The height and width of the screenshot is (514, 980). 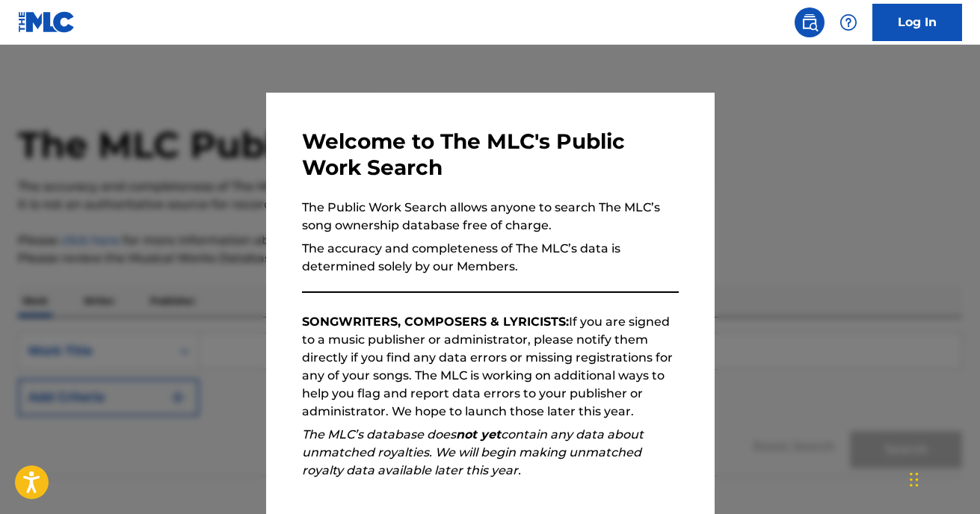 What do you see at coordinates (478, 434) in the screenshot?
I see `strong: not yet` at bounding box center [478, 434].